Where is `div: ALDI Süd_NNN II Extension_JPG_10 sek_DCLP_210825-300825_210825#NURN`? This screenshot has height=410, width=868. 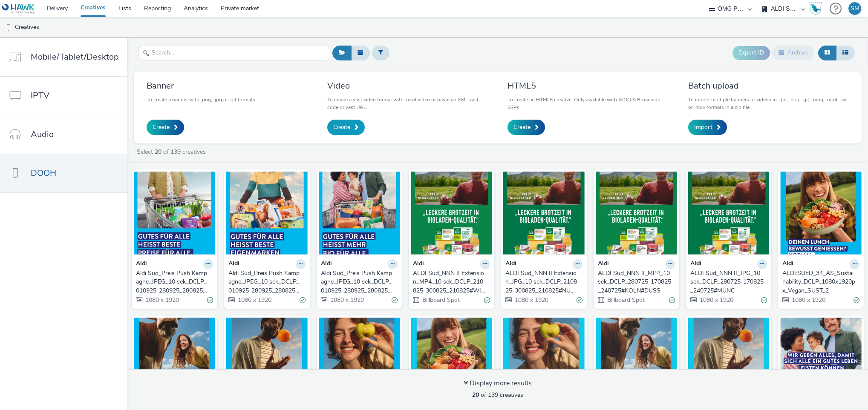 div: ALDI Süd_NNN II Extension_JPG_10 sek_DCLP_210825-300825_210825#NURN is located at coordinates (542, 282).